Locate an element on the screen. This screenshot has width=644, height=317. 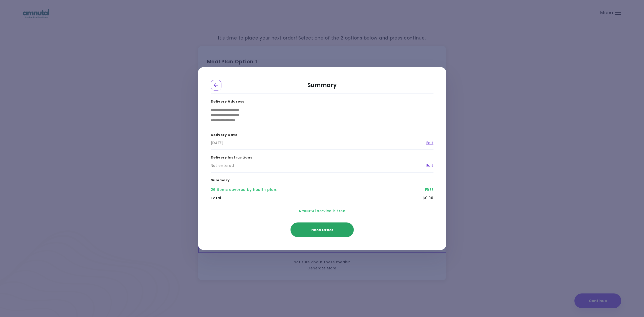
div: Total : is located at coordinates (216, 198).